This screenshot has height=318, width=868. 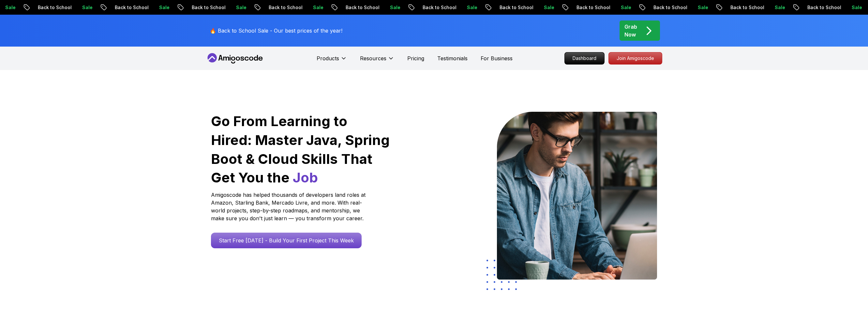 What do you see at coordinates (289, 207) in the screenshot?
I see `p: Amigoscode has helped thousands of developers land roles at Amazon, Starling Bank, Mercado Livre,...` at bounding box center [289, 207].